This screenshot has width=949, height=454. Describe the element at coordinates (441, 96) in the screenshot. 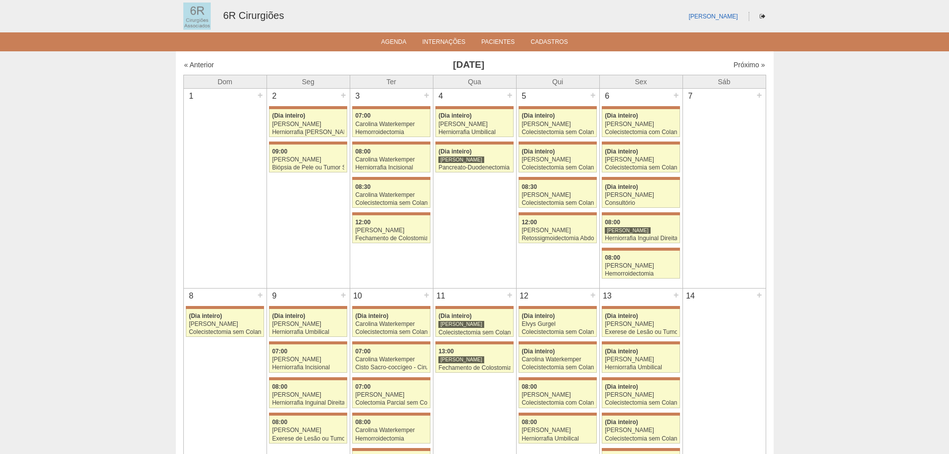

I see `div: 4` at that location.